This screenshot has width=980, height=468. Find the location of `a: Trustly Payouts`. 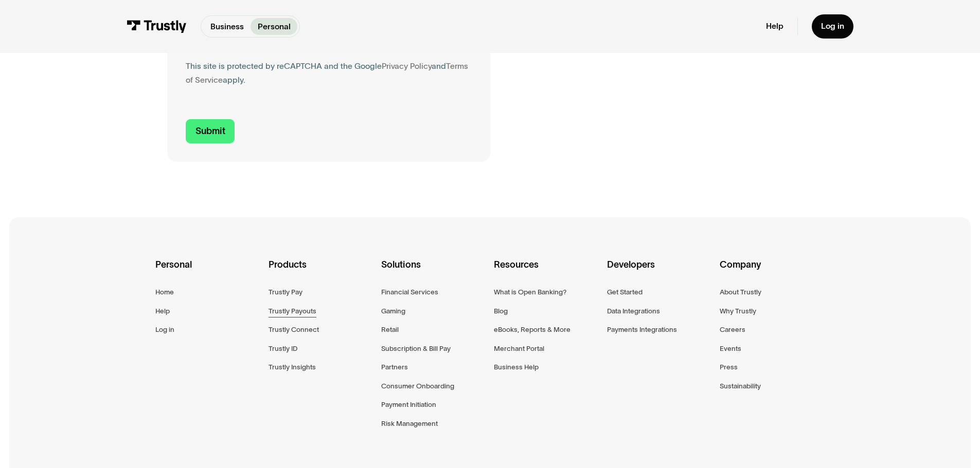

a: Trustly Payouts is located at coordinates (292, 311).